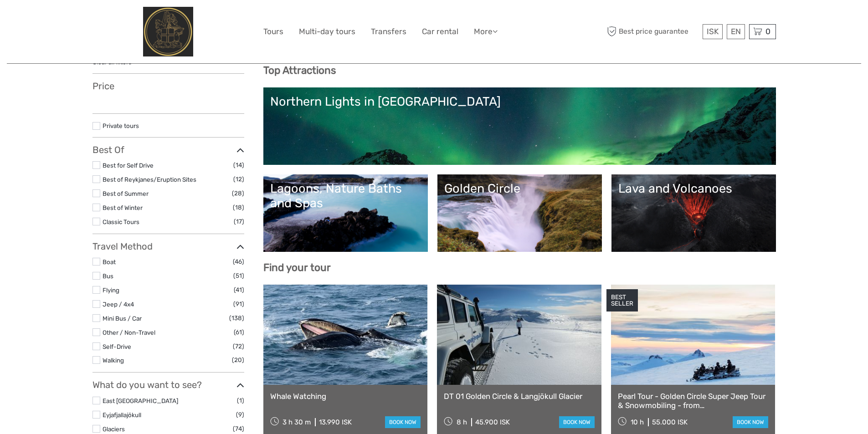 This screenshot has width=868, height=434. Describe the element at coordinates (113, 360) in the screenshot. I see `a: Walking` at that location.